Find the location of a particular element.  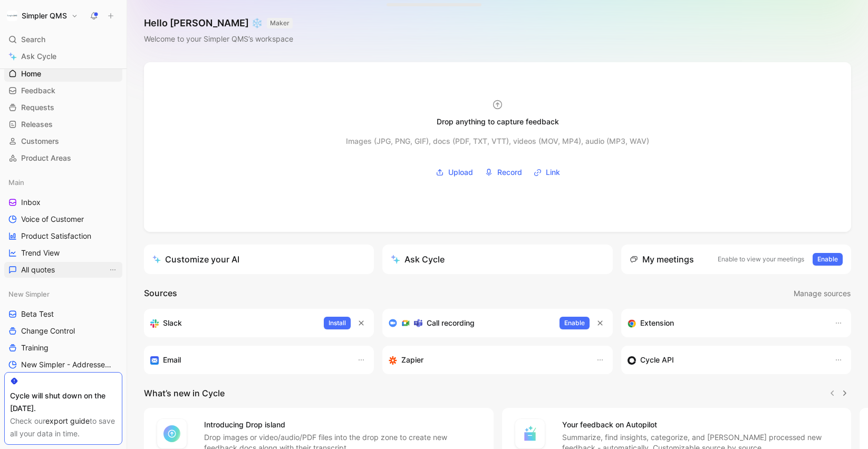

div: Welcome to your Simpler QMS’s workspace is located at coordinates (219, 39).